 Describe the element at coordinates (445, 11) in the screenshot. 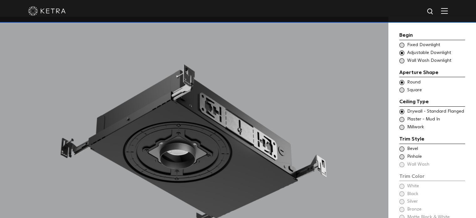

I see `img: Hamburger%20Nav.svg` at that location.